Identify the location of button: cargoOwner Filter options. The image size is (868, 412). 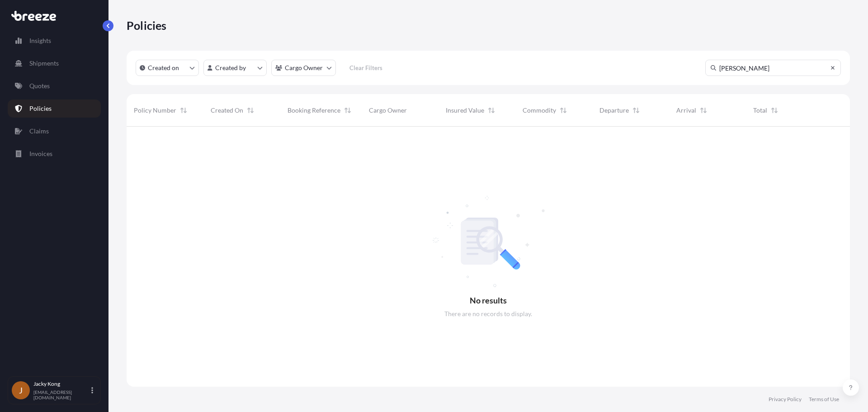
(303, 68).